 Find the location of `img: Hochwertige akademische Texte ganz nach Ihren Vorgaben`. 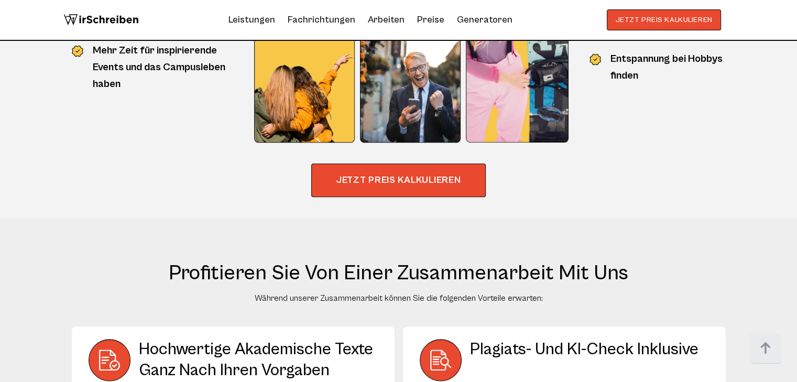

img: Hochwertige akademische Texte ganz nach Ihren Vorgaben is located at coordinates (110, 360).